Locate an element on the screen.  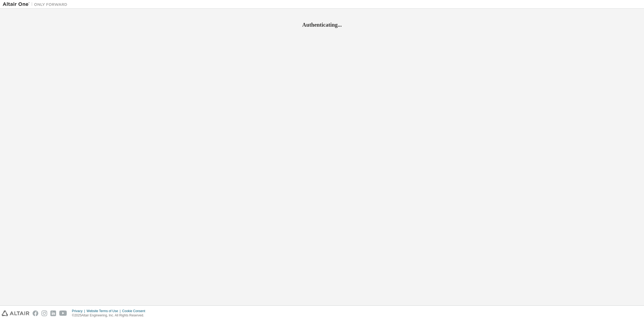
h2: Authenticating... is located at coordinates (322, 25).